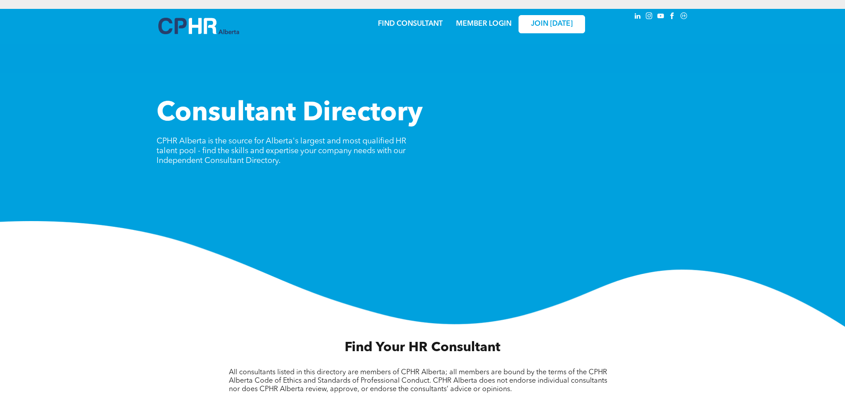 The width and height of the screenshot is (845, 408). I want to click on a: FIND CONSULTANT, so click(410, 24).